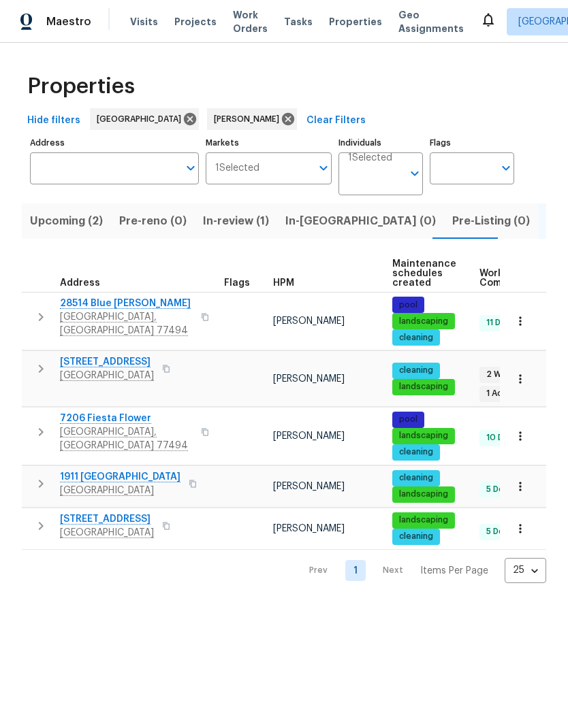 The image size is (568, 728). Describe the element at coordinates (195, 21) in the screenshot. I see `span: Projects` at that location.